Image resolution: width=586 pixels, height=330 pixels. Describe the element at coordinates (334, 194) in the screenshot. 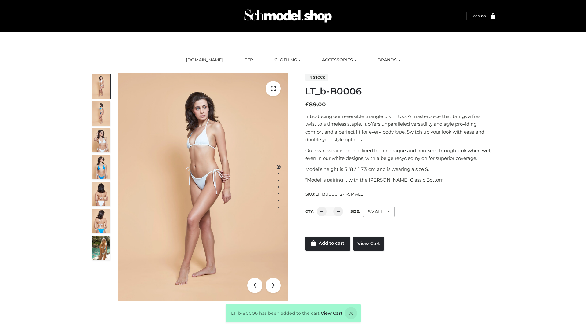

I see `span: SKU:` at that location.